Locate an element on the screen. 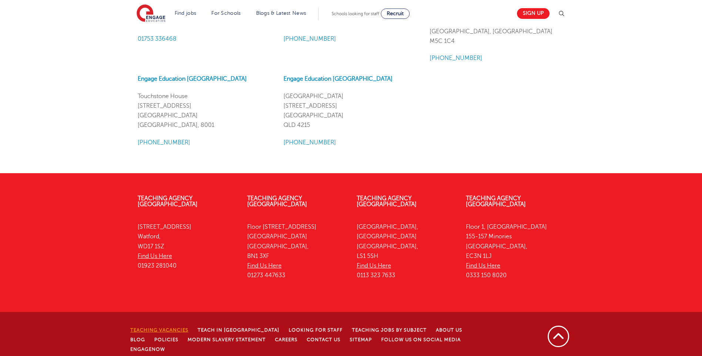  a: Blog is located at coordinates (138, 340).